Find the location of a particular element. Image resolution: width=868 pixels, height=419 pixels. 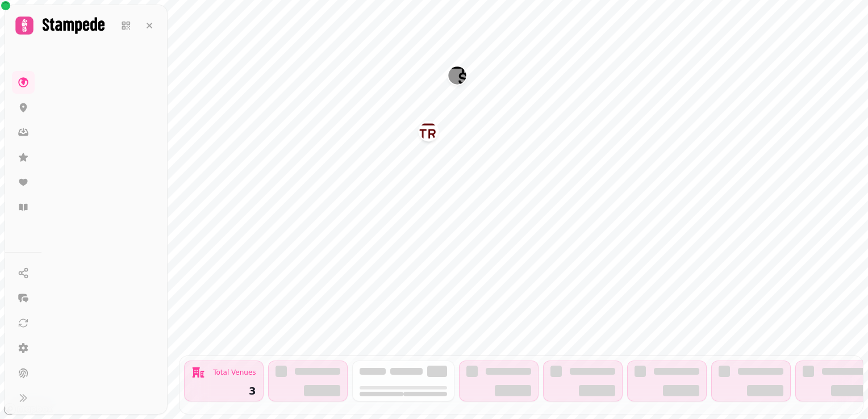

div: Total Venues is located at coordinates (234, 373).